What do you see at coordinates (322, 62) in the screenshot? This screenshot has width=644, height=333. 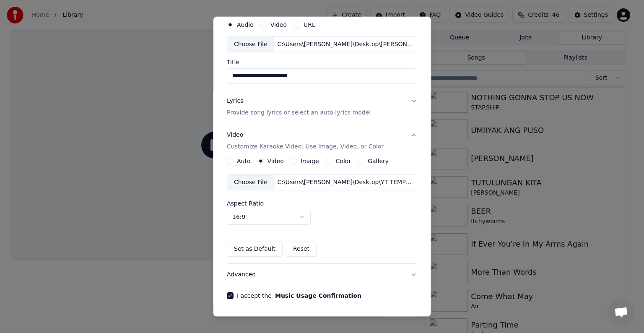 I see `label: Title` at bounding box center [322, 62].